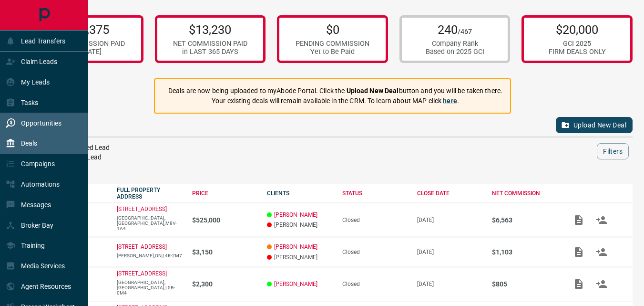  Describe the element at coordinates (224, 252) in the screenshot. I see `p: $3,150` at that location.